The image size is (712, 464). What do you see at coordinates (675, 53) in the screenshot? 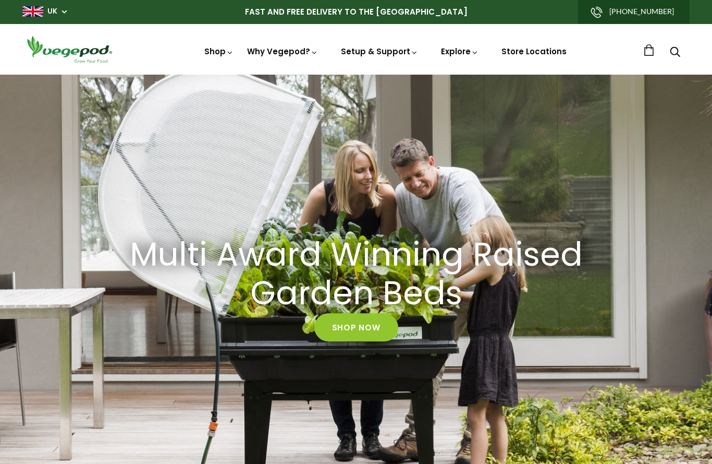
I see `a: Search` at bounding box center [675, 53].